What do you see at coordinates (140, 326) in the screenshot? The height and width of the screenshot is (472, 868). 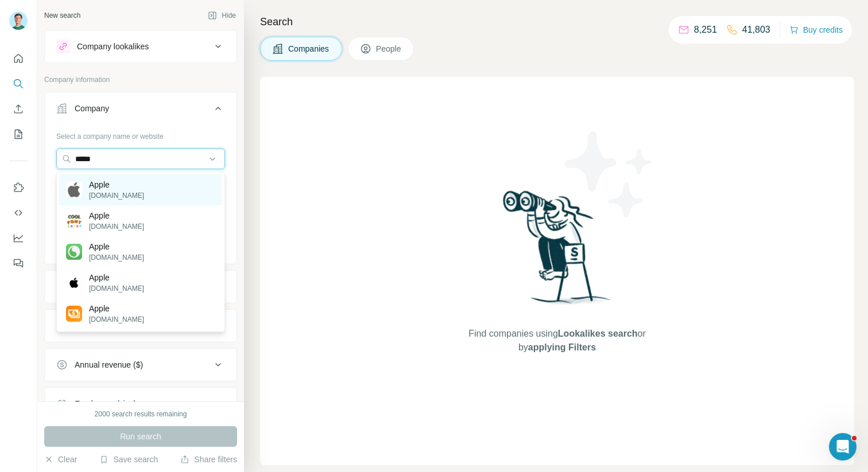 I see `button: HQ location` at bounding box center [140, 326].